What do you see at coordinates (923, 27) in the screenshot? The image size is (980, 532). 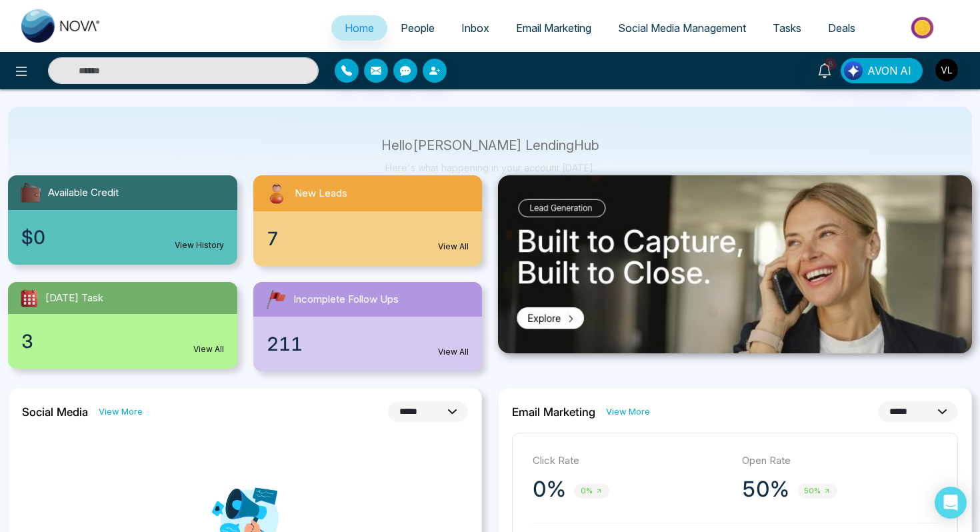 I see `img: Market-place.gif` at bounding box center [923, 27].